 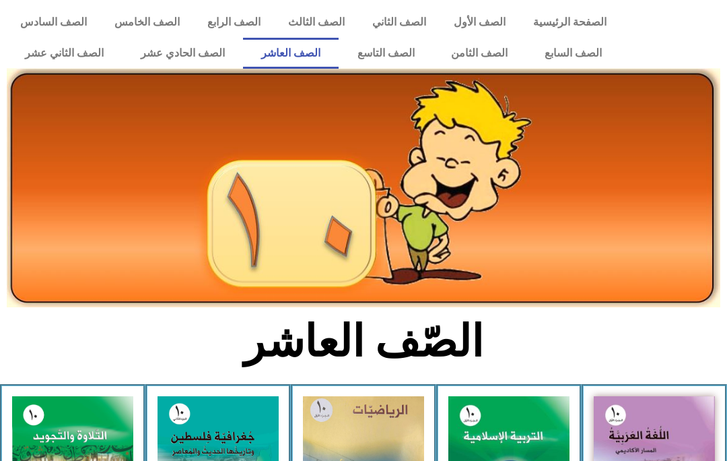 What do you see at coordinates (234, 22) in the screenshot?
I see `a: الصف الرابع` at bounding box center [234, 22].